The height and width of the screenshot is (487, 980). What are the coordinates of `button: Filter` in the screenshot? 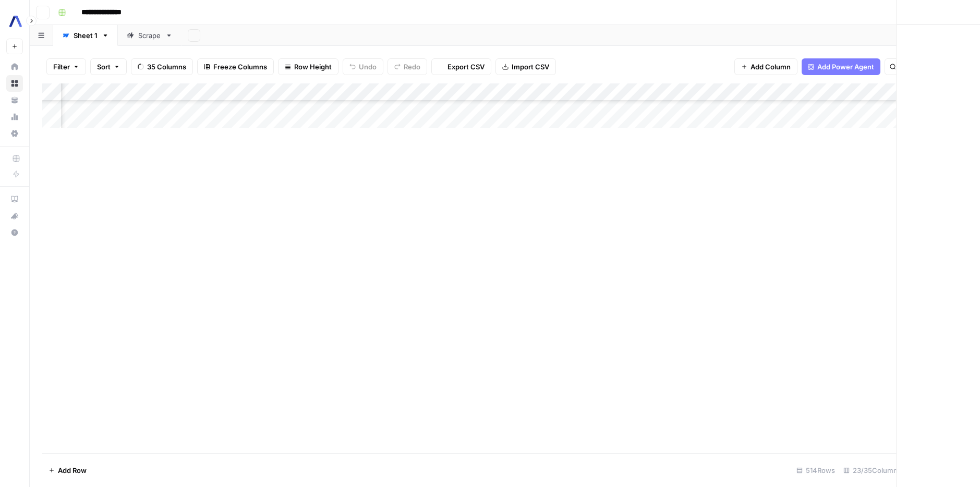 It's located at (66, 67).